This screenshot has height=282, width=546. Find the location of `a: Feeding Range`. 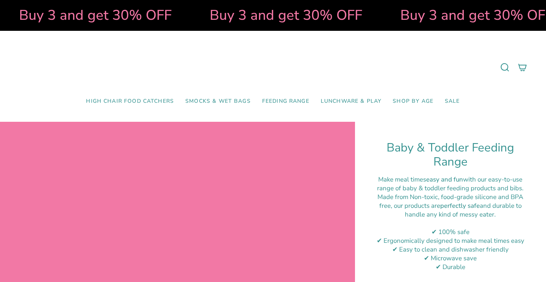

a: Feeding Range is located at coordinates (286, 101).